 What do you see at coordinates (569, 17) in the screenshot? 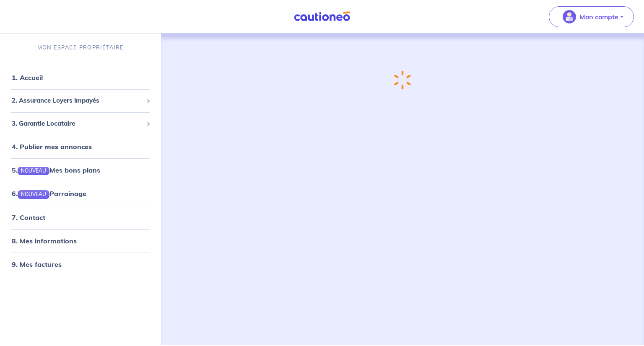
I see `img: illu_account_valid_menu.svg` at bounding box center [569, 17].